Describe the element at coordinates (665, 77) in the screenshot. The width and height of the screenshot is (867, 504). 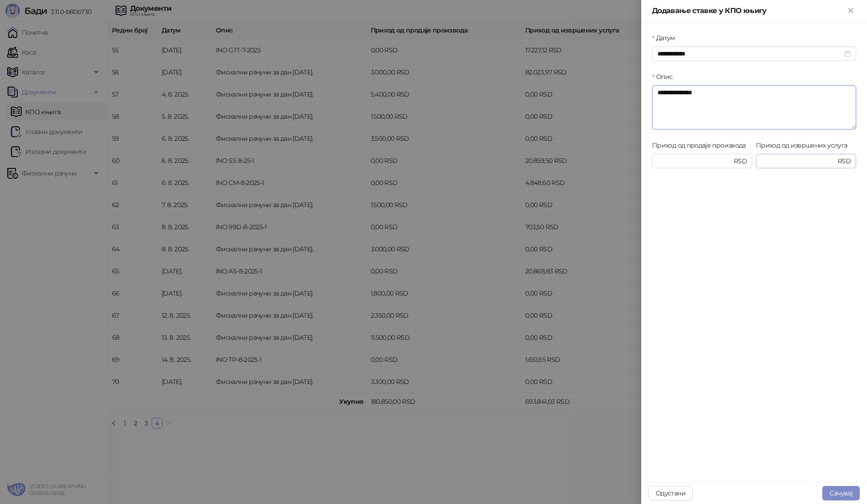
I see `label: Опис` at that location.